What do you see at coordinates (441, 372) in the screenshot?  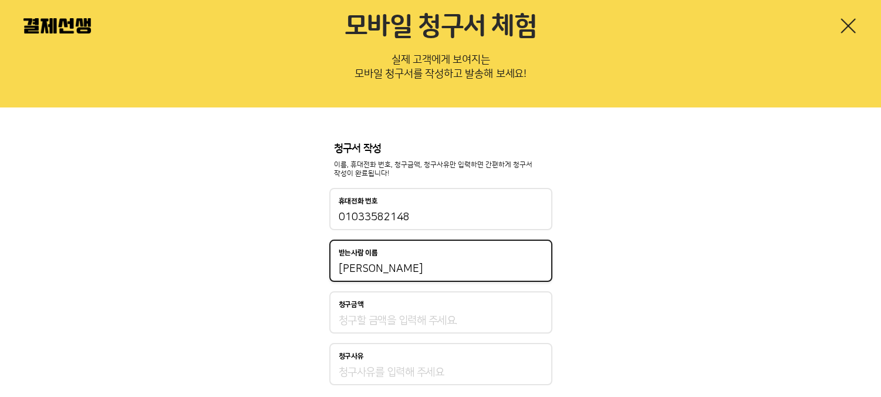 I see `input: 청구사유` at bounding box center [441, 372].